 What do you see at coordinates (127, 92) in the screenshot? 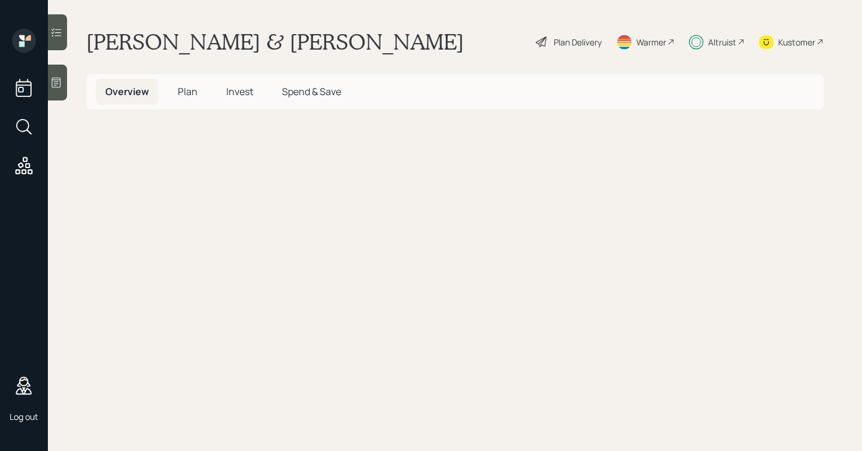
I see `span: Overview` at bounding box center [127, 92].